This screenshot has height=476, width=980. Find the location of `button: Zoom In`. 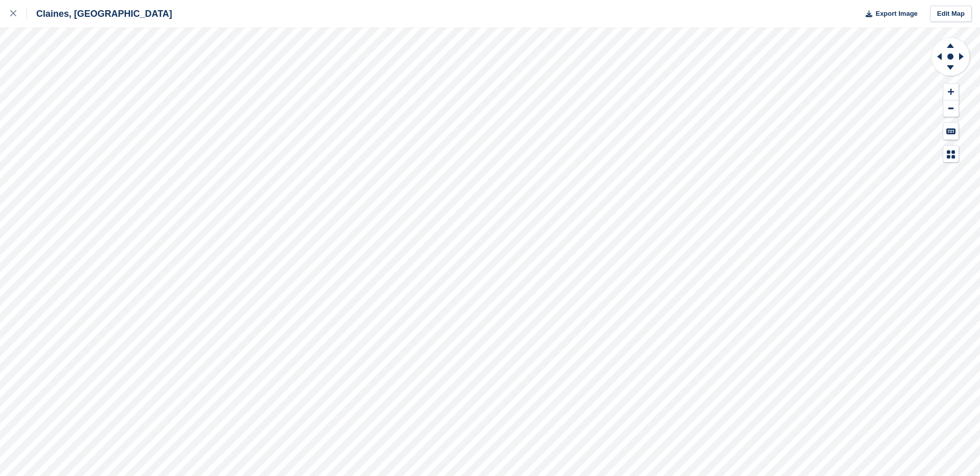

button: Zoom In is located at coordinates (950, 92).